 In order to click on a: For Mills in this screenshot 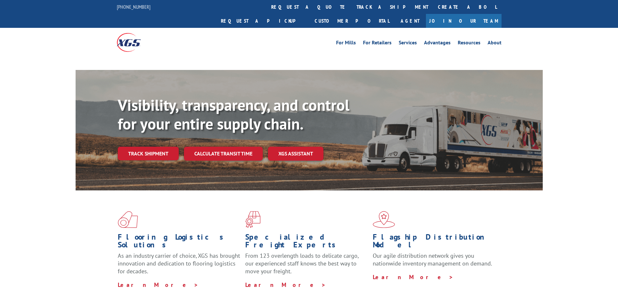, I will do `click(346, 44)`.